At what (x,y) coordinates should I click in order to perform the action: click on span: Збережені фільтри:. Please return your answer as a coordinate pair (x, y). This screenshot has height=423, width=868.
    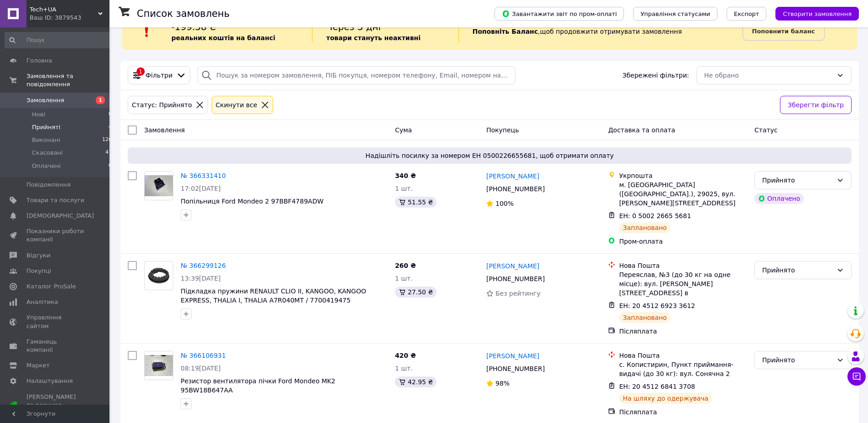
    Looking at the image, I should click on (655, 75).